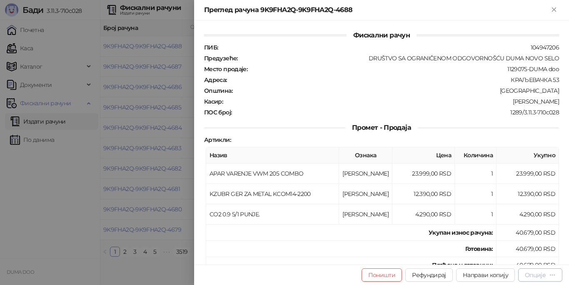 The width and height of the screenshot is (569, 285). I want to click on button: Опције, so click(540, 275).